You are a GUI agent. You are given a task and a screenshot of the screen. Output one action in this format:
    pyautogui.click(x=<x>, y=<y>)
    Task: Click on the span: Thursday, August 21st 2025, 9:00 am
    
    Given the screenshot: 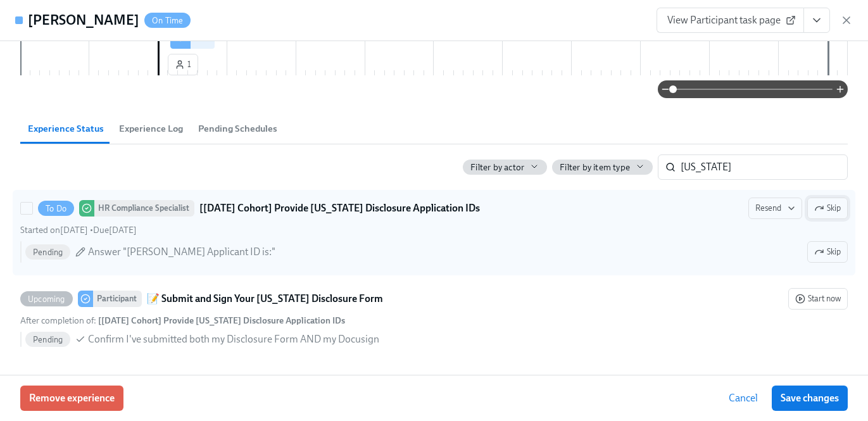 What is the action you would take?
    pyautogui.click(x=114, y=230)
    